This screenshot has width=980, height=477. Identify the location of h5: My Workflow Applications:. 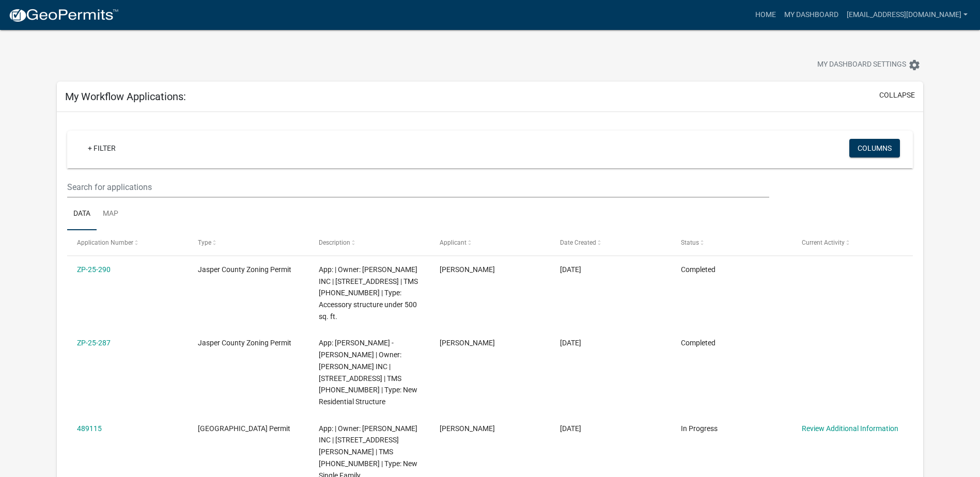
(126, 96).